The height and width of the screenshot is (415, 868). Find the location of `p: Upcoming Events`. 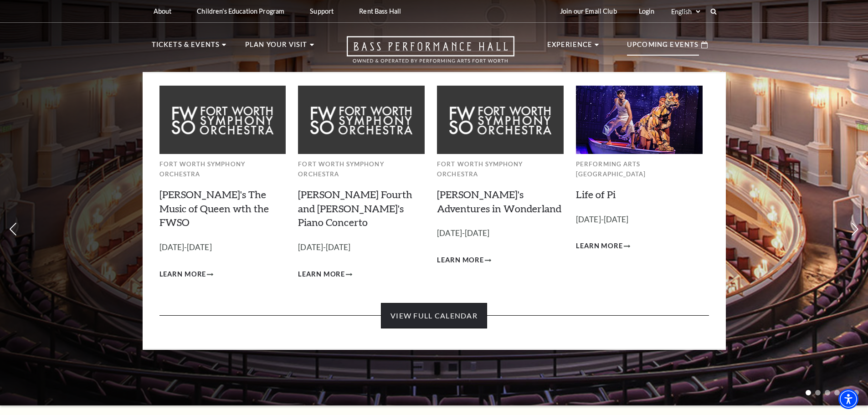

p: Upcoming Events is located at coordinates (663, 47).